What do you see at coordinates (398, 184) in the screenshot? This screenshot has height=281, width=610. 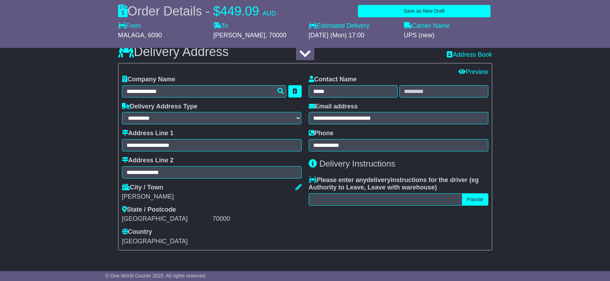 I see `label: Please enter any instructions for the driver ( )` at bounding box center [398, 184].